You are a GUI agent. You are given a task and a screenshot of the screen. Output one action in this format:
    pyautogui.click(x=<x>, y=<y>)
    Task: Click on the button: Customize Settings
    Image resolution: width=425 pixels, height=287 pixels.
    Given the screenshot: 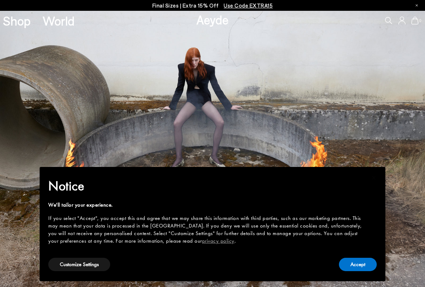 What is the action you would take?
    pyautogui.click(x=79, y=264)
    